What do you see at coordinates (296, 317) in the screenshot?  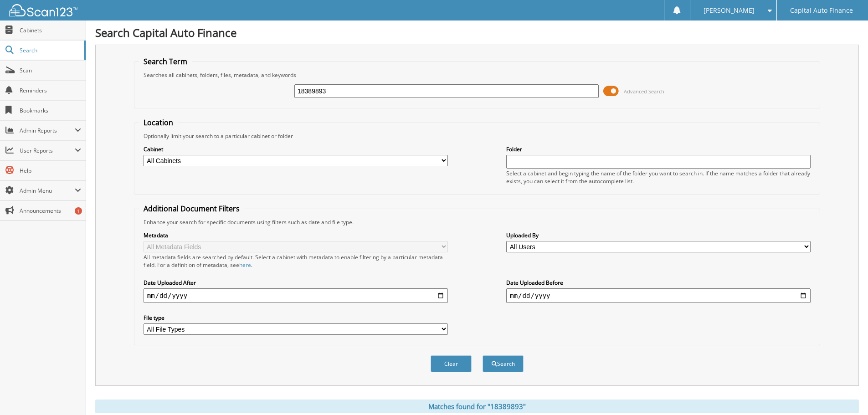 I see `label: File type` at bounding box center [296, 317].